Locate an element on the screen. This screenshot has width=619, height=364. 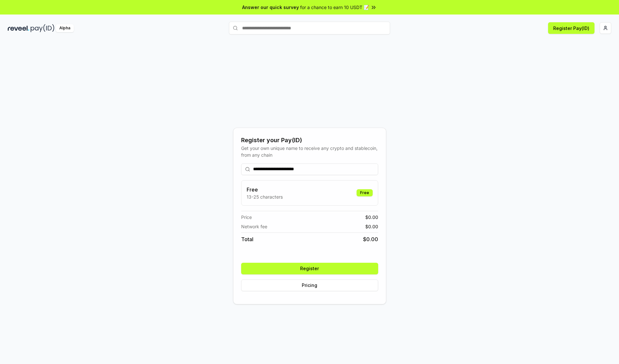
div: Register your Pay(ID) is located at coordinates (309, 141).